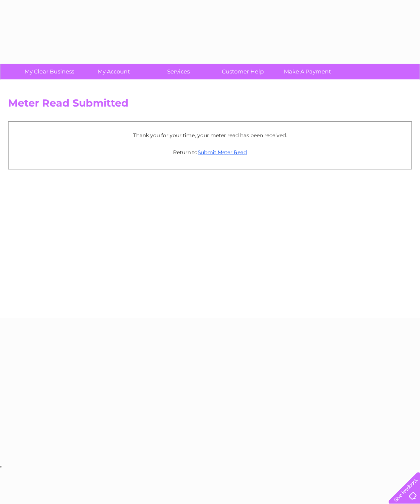  What do you see at coordinates (178, 71) in the screenshot?
I see `a: Services` at bounding box center [178, 71].